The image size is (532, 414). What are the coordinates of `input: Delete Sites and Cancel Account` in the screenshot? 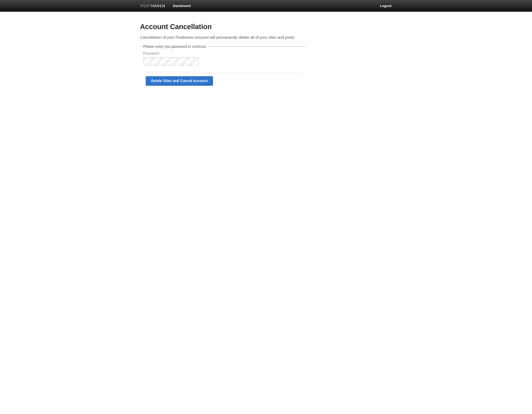 It's located at (179, 81).